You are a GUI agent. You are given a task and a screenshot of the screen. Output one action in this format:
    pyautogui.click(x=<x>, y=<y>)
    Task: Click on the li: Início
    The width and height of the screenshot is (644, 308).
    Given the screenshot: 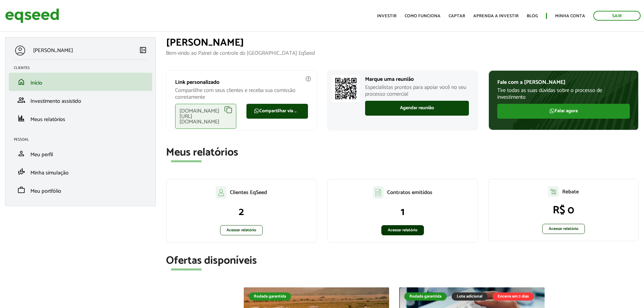 What is the action you would take?
    pyautogui.click(x=80, y=82)
    